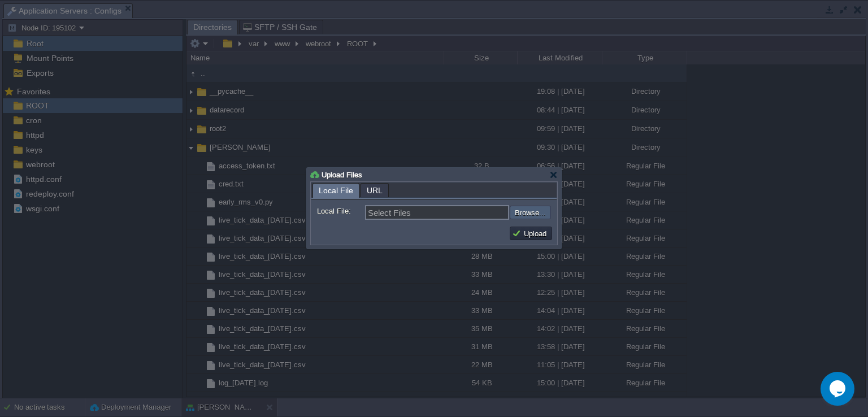 This screenshot has height=417, width=868. I want to click on span: Upload Files, so click(342, 175).